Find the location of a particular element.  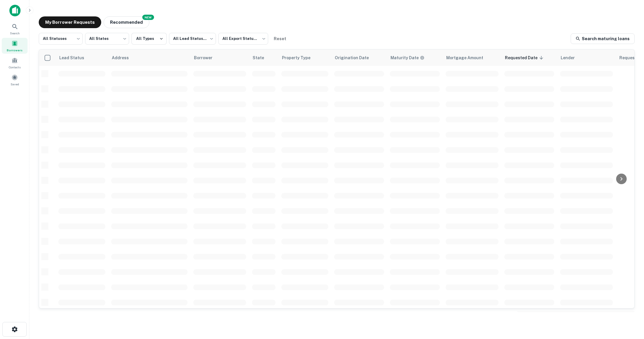

h6: Maturity Date is located at coordinates (405, 58).